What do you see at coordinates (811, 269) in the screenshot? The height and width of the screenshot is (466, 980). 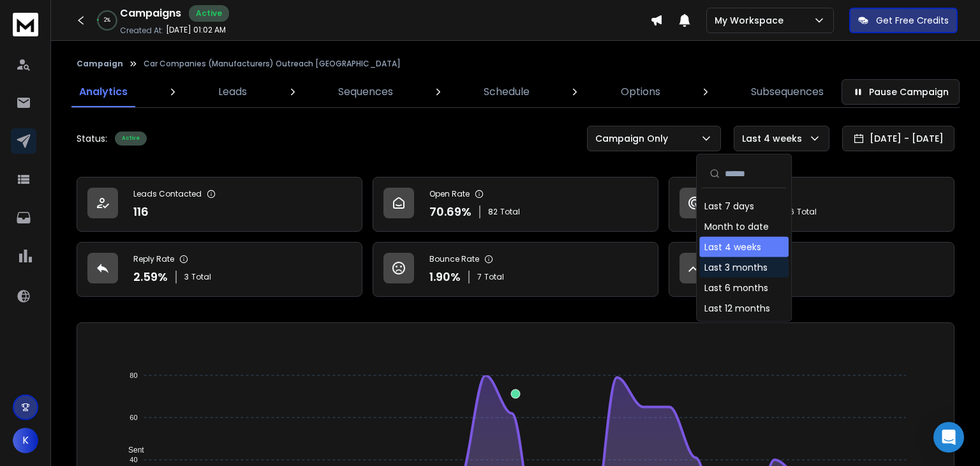 I see `a: Opportunities0$0` at bounding box center [811, 269].